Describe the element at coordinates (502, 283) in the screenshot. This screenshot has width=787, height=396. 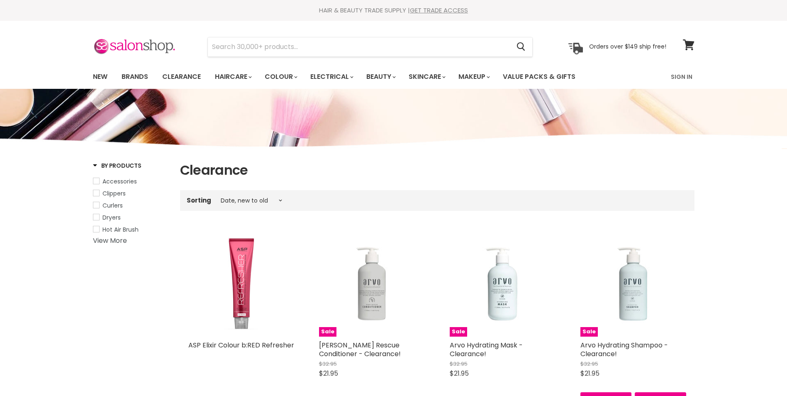
I see `img: Arvo Hydrating Mask - Clearance!` at that location.